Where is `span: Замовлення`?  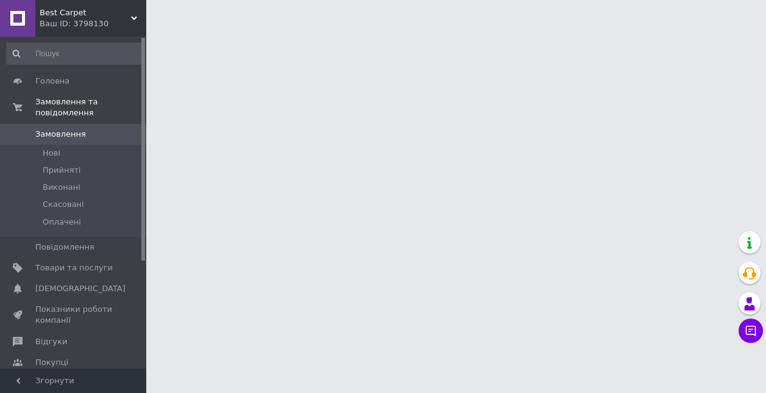 span: Замовлення is located at coordinates (60, 134).